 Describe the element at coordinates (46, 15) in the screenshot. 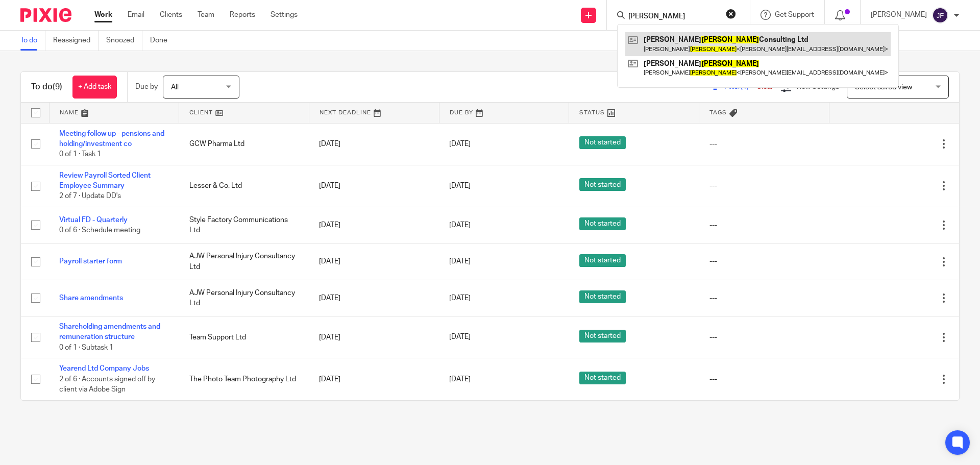

I see `img: Pixie` at that location.